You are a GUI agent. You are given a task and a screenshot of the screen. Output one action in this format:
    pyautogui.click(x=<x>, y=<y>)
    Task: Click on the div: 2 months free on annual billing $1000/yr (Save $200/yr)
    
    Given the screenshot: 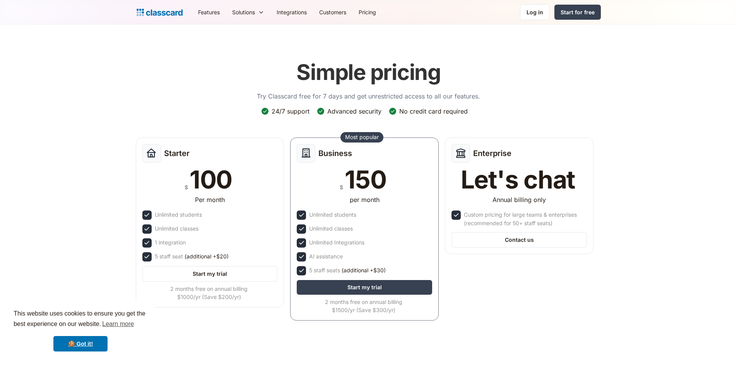 What is the action you would take?
    pyautogui.click(x=209, y=293)
    